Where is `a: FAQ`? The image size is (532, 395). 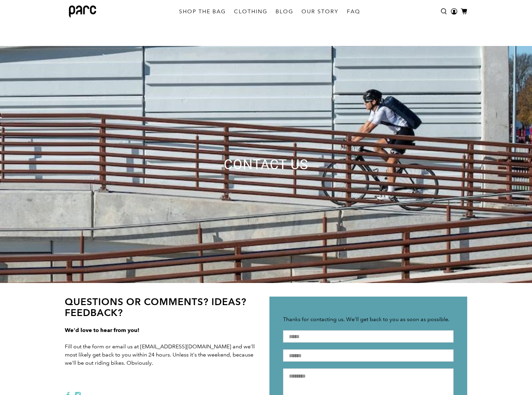
a: FAQ is located at coordinates (353, 12).